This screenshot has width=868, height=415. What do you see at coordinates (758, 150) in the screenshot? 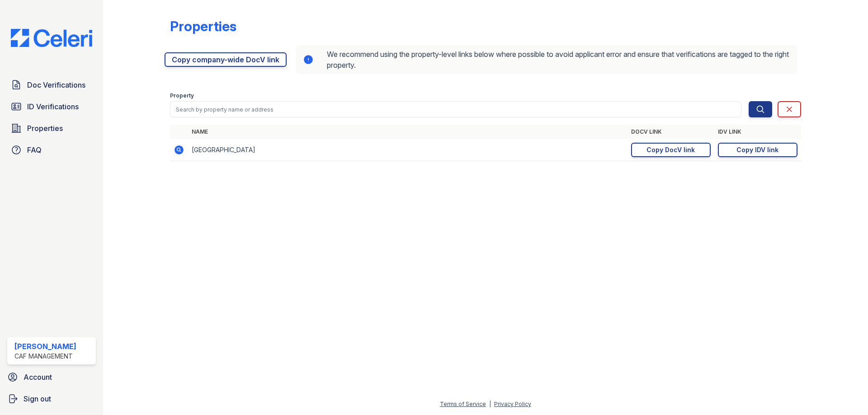
I see `a: Copy IDV link` at bounding box center [758, 150].